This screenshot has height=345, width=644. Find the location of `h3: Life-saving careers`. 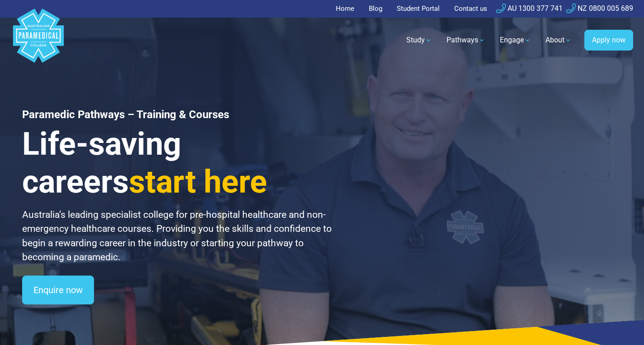

h3: Life-saving careers is located at coordinates (178, 163).